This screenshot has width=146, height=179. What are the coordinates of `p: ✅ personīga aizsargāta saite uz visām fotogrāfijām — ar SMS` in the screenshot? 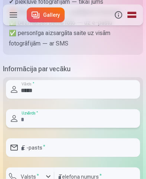 It's located at (73, 38).